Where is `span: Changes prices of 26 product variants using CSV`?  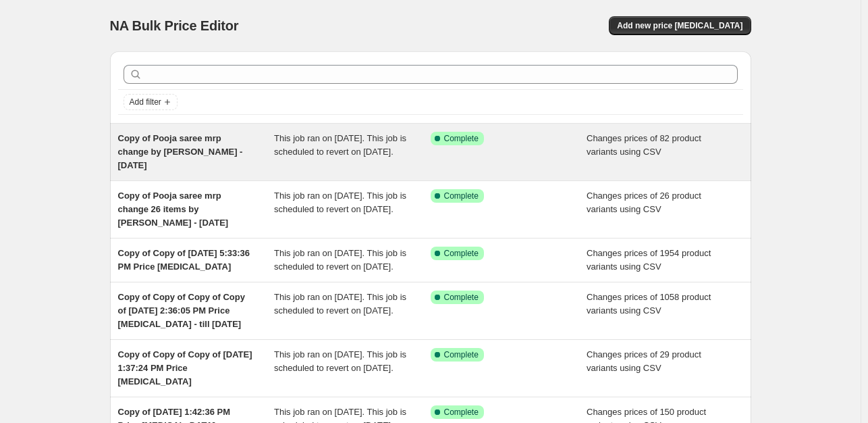 span: Changes prices of 26 product variants using CSV is located at coordinates (644, 202).